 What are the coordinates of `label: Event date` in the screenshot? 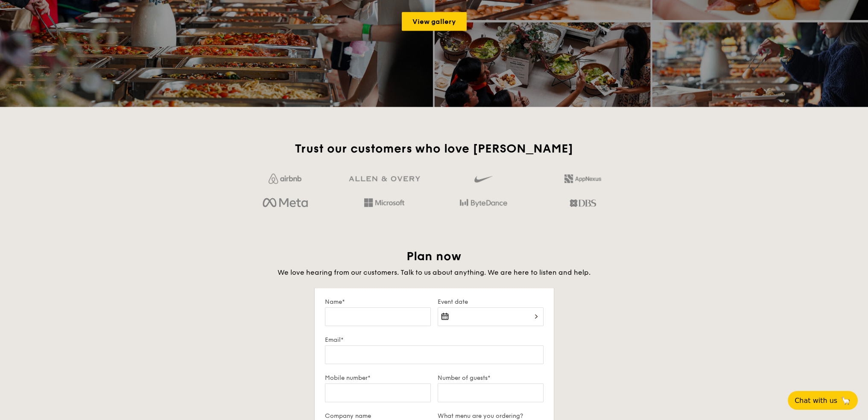 It's located at (490, 301).